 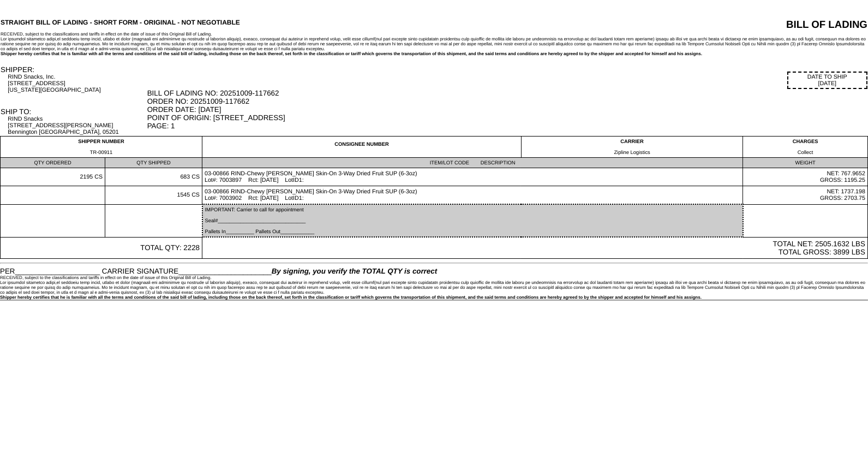 I want to click on td: QTY ORDERED, so click(x=53, y=163).